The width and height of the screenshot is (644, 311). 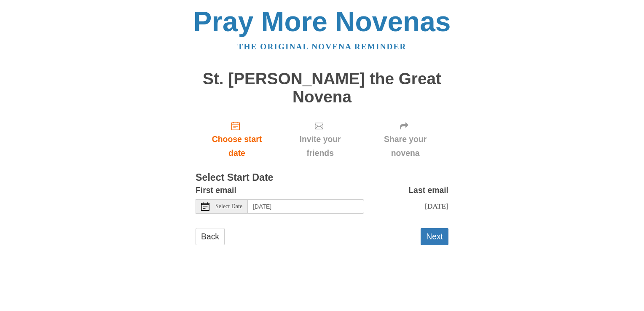 What do you see at coordinates (405, 146) in the screenshot?
I see `span: Share your novena` at bounding box center [405, 146].